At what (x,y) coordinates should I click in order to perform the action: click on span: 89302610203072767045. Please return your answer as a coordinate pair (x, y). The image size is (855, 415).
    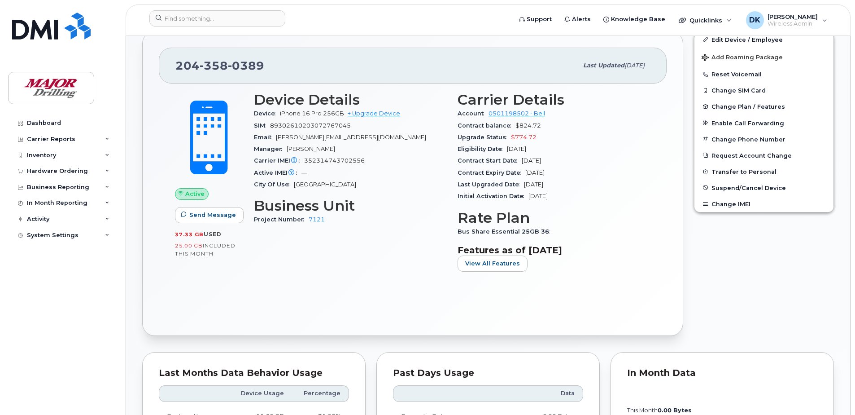
    Looking at the image, I should click on (310, 125).